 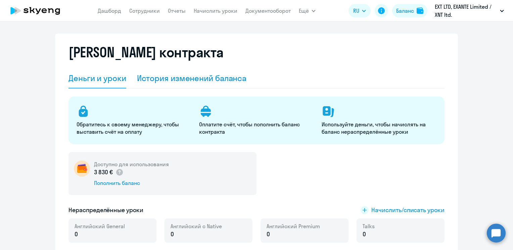 What do you see at coordinates (256, 128) in the screenshot?
I see `p: Оплатите счёт, чтобы пополнить баланс контракта` at bounding box center [256, 128].